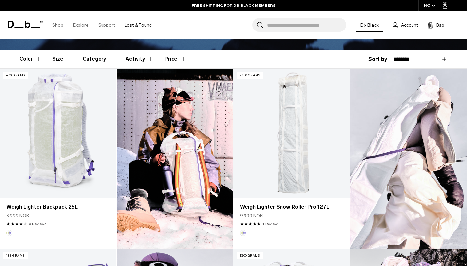 This screenshot has height=266, width=467. Describe the element at coordinates (250, 75) in the screenshot. I see `p: 2400 grams` at that location.